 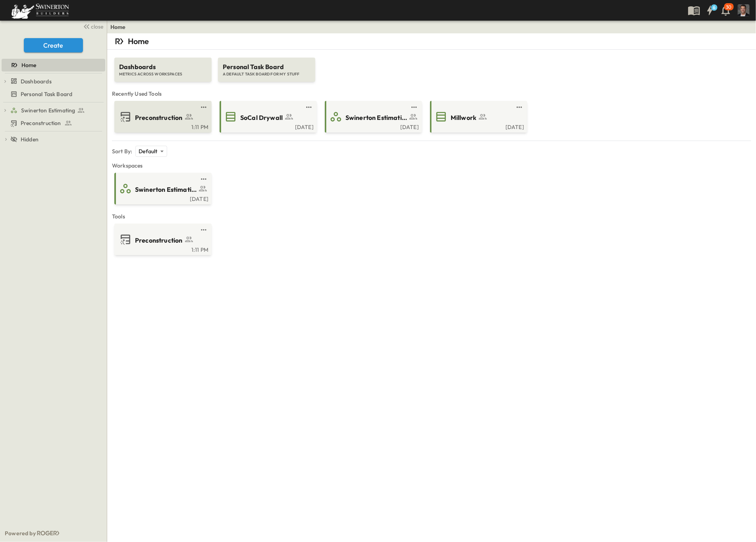 What do you see at coordinates (53, 123) in the screenshot?
I see `div: Preconstructiontest` at bounding box center [53, 123].